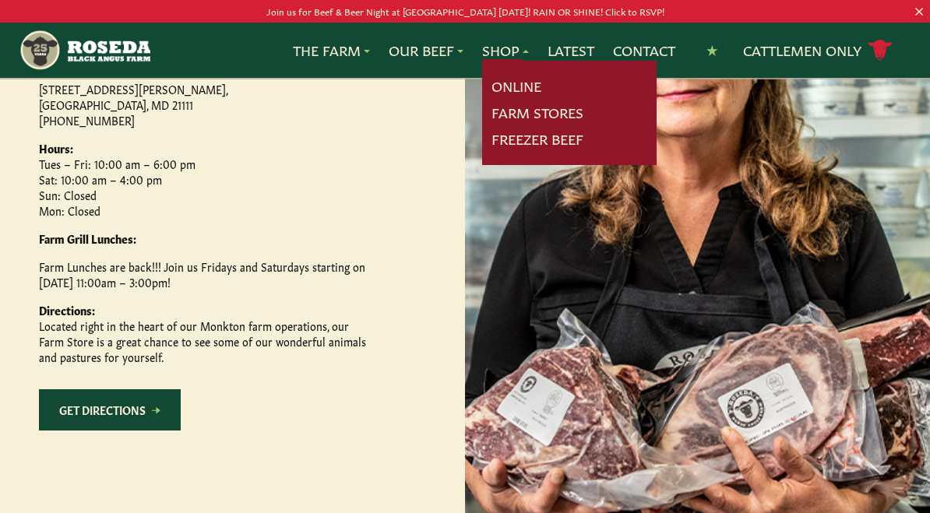 The width and height of the screenshot is (930, 513). I want to click on a: Cattlemen Only, so click(818, 50).